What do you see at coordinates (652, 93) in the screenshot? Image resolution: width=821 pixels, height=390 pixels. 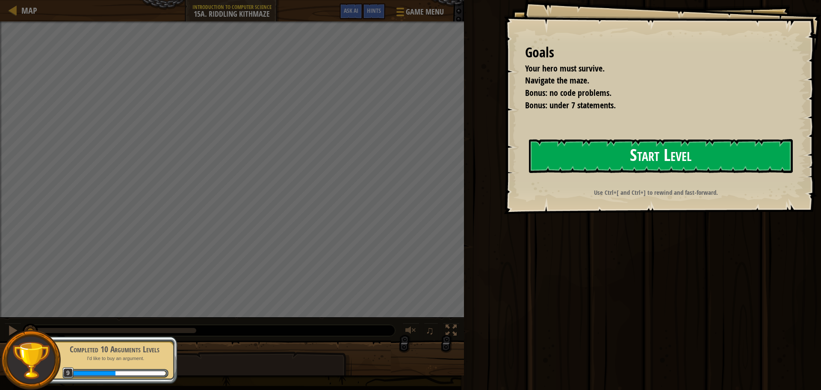 I see `li: Bonus: no code problems.` at bounding box center [652, 93].